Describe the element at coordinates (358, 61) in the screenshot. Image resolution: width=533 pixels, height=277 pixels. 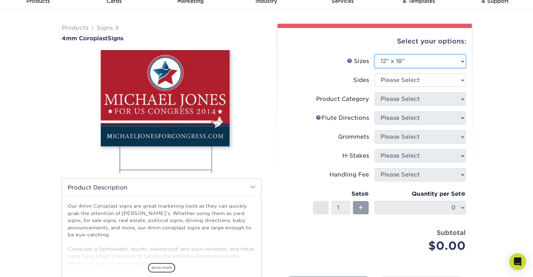
I see `div: Sizes` at that location.